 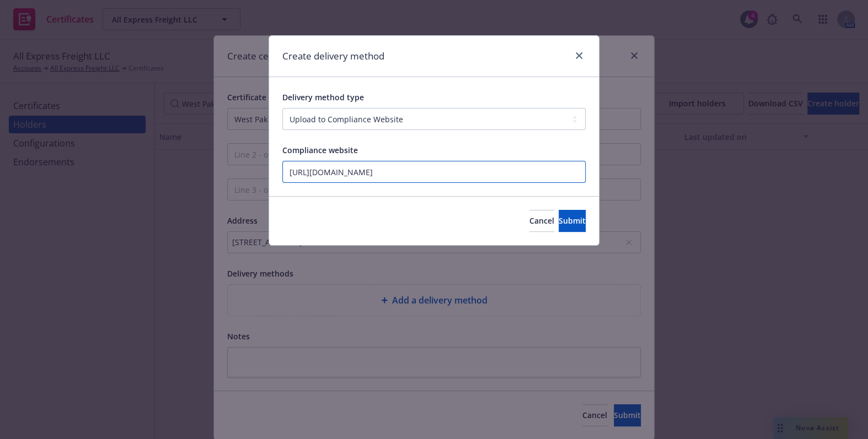 I want to click on input: https://, so click(x=434, y=172).